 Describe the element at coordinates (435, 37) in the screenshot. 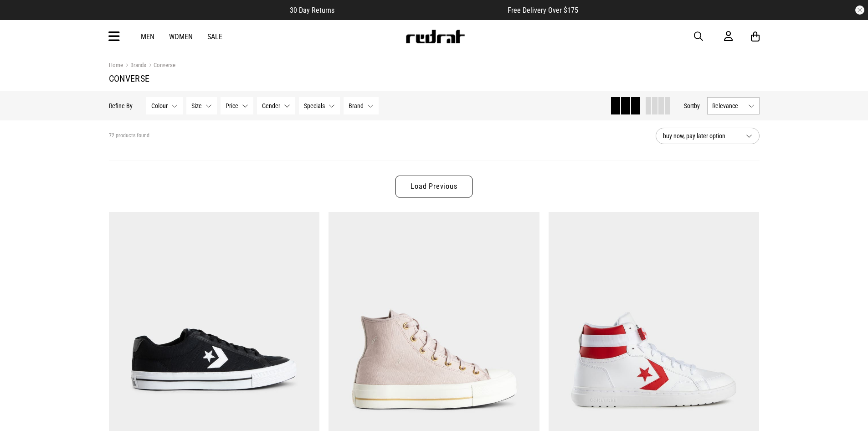

I see `img: Redrat logo` at that location.